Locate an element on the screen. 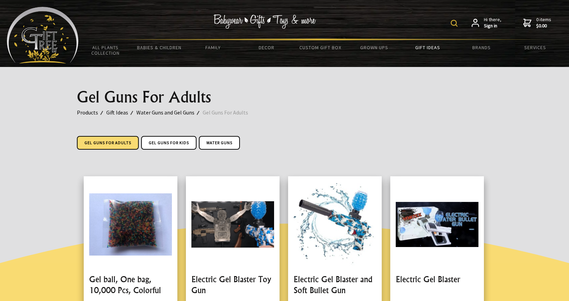  img: Babywear - Gifts - Toys & more is located at coordinates (265, 22).